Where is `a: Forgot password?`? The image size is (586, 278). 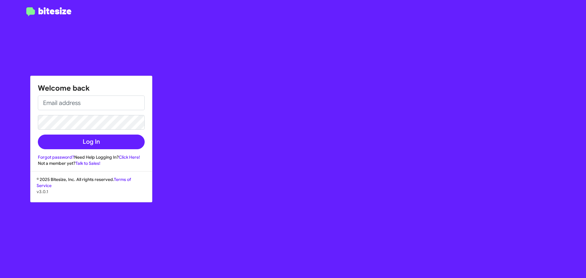
a: Forgot password? is located at coordinates (56, 157).